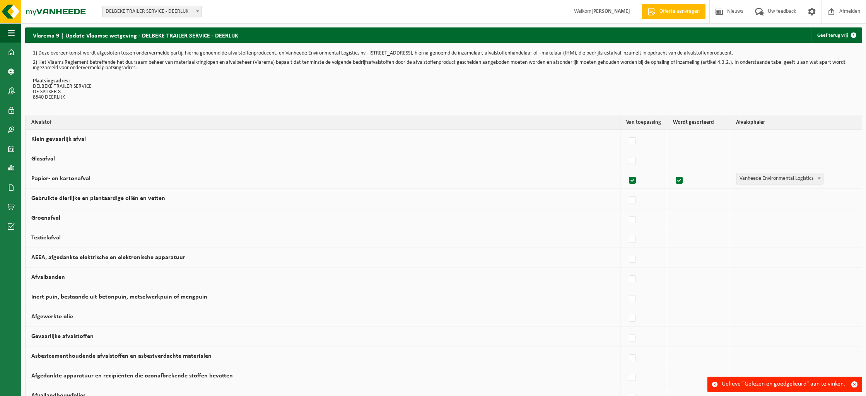 The height and width of the screenshot is (396, 866). I want to click on label: Papier- en kartonafval, so click(61, 179).